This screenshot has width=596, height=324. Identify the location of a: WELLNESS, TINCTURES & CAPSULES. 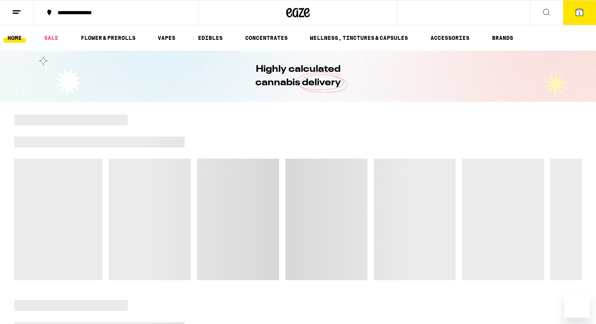
(359, 38).